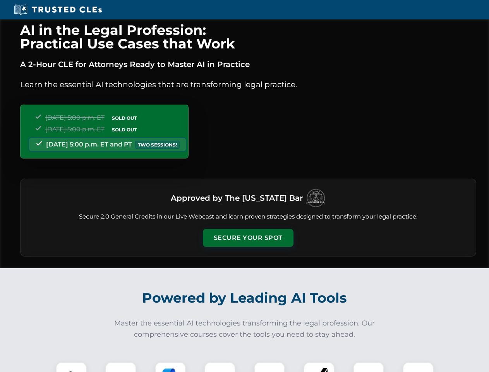  Describe the element at coordinates (248, 64) in the screenshot. I see `p: A 2-Hour CLE for Attorneys Ready to Master AI in Practice` at that location.